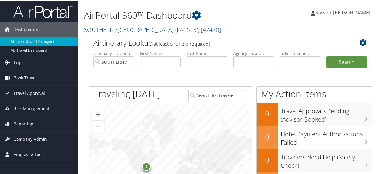  I want to click on h2: Airtinerary Lookup, so click(219, 42).